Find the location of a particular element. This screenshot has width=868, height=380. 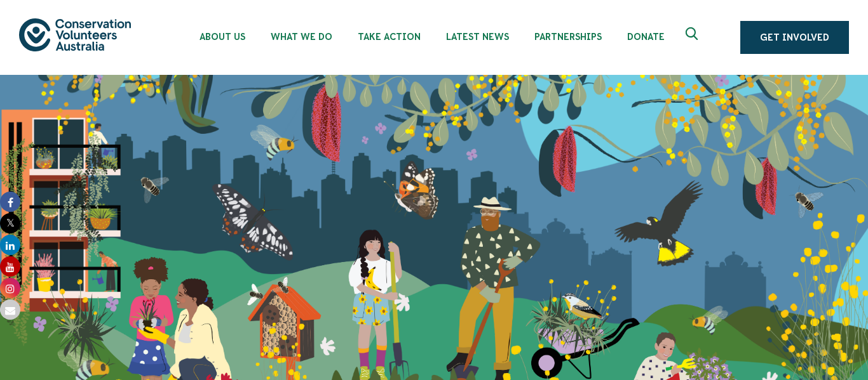

span: About Us is located at coordinates (223, 37).